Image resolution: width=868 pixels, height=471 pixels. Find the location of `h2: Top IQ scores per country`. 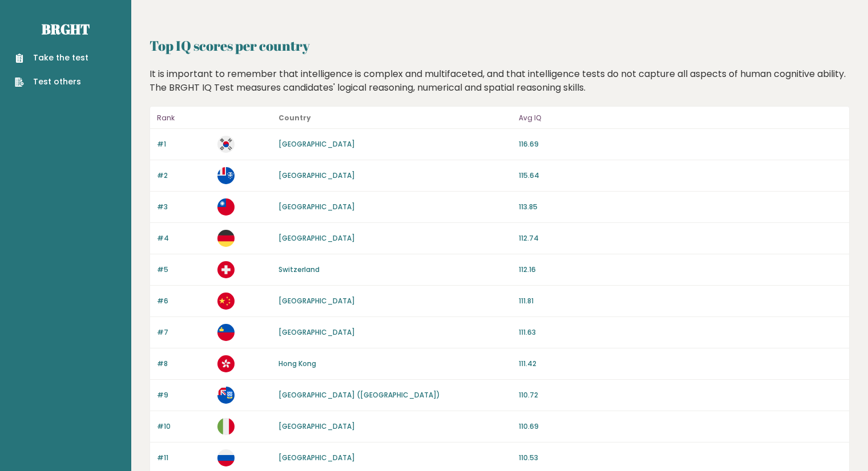

h2: Top IQ scores per country is located at coordinates (499, 46).